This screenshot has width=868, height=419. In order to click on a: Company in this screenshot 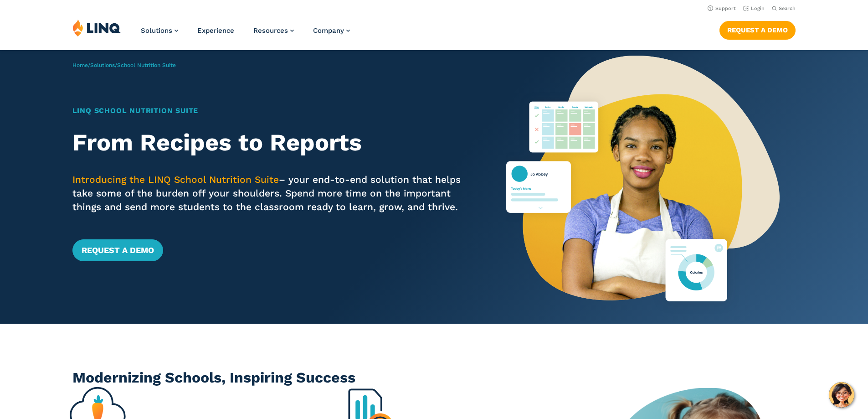, I will do `click(331, 30)`.